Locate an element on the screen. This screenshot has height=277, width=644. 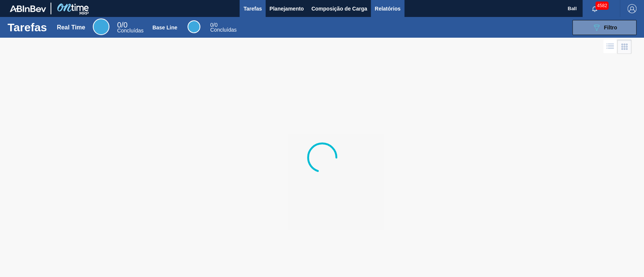
img: TNhmsLtSVTkK8tSr43FrP2fwEKptu5GPRR3wAAAABJRU5ErkJggg== is located at coordinates (28, 9).